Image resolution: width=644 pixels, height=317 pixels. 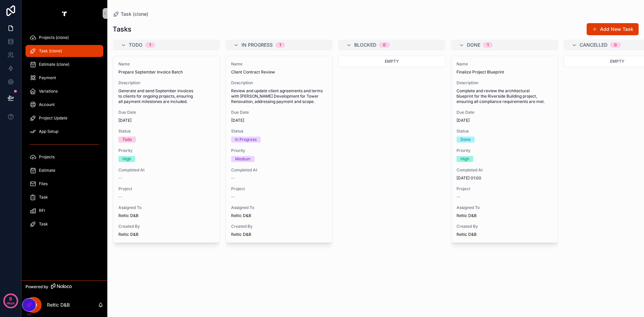 What do you see at coordinates (167, 97) in the screenshot?
I see `span: Generate and send September invoices to clients for ongoing projects, ensuring all payment milest...` at bounding box center [167, 97].